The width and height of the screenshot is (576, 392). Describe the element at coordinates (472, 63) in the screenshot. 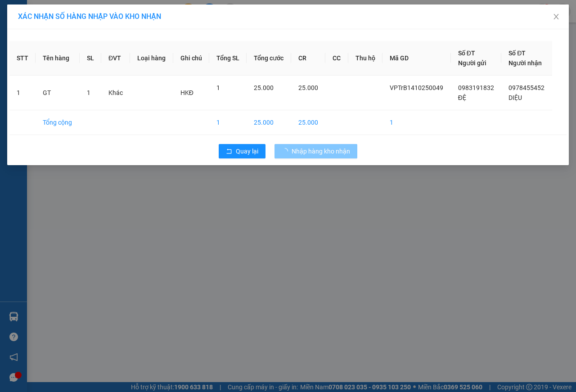

I see `span: Người gửi` at that location.